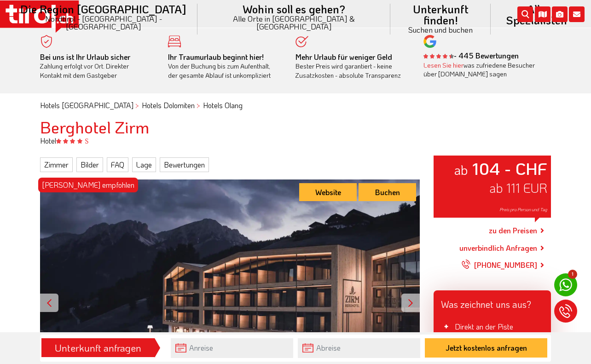 The image size is (591, 364). What do you see at coordinates (471, 56) in the screenshot?
I see `b: - 445 Bewertungen` at bounding box center [471, 56].